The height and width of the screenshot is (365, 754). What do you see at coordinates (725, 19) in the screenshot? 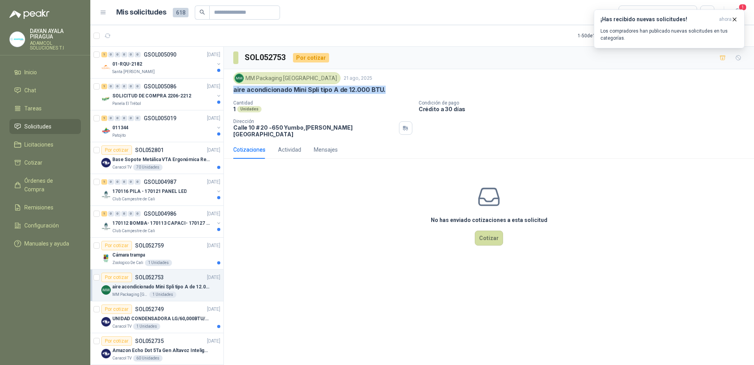
I see `span: ahora` at bounding box center [725, 19].